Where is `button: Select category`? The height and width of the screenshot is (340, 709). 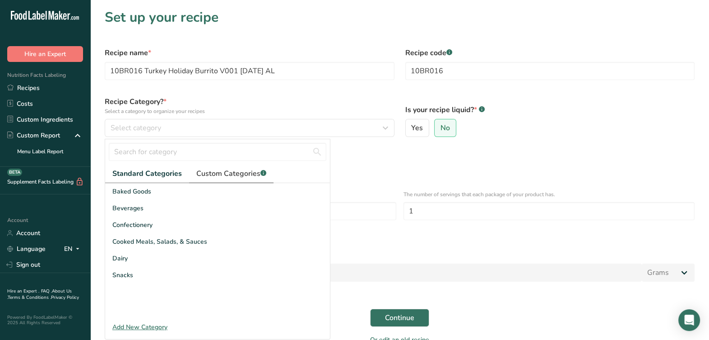
button: Select category is located at coordinates (250, 128).